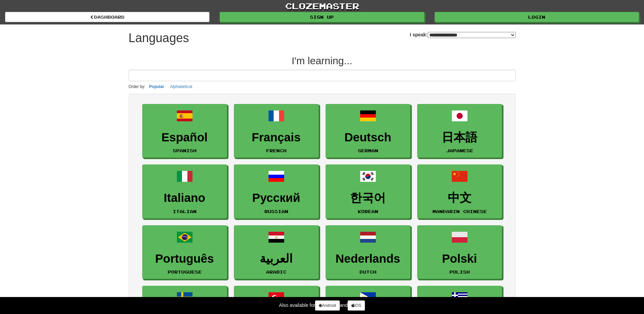 The height and width of the screenshot is (314, 644). What do you see at coordinates (185, 259) in the screenshot?
I see `h3: Português` at bounding box center [185, 259].